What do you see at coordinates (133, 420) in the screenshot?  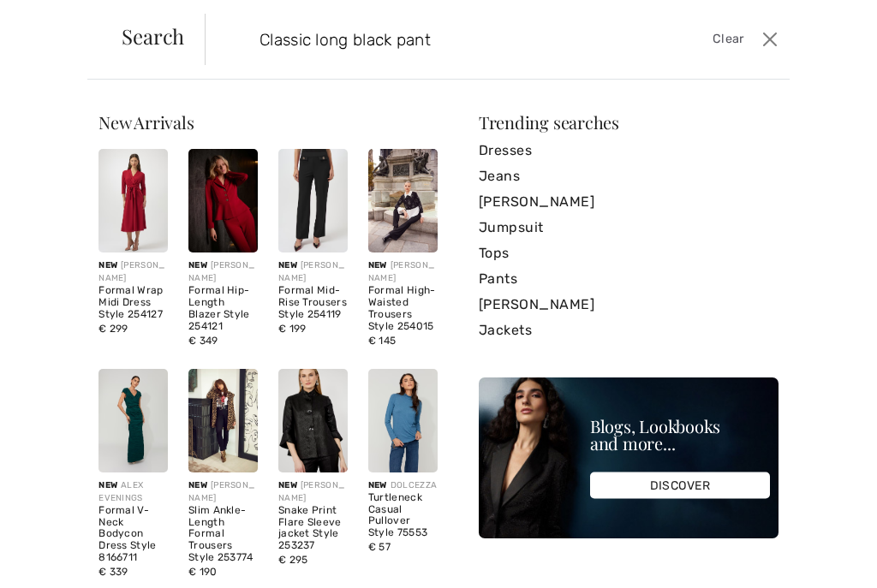 I see `a: Formal V-Neck Bodycon Dress Style 8166711. Emerald green` at bounding box center [133, 420].